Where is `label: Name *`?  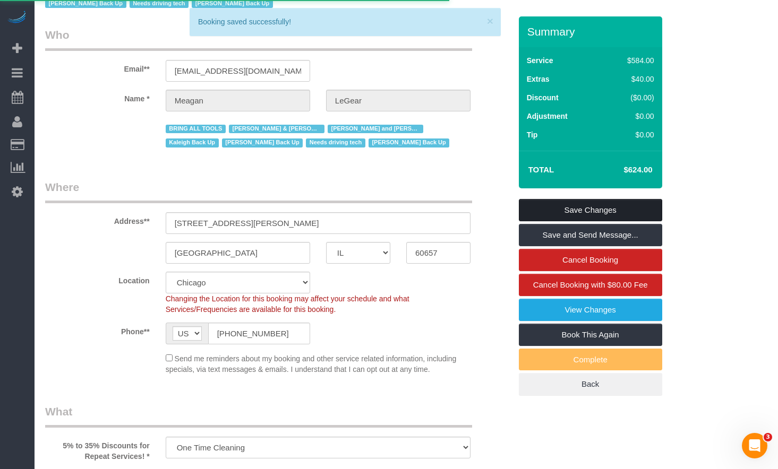
label: Name * is located at coordinates (97, 97).